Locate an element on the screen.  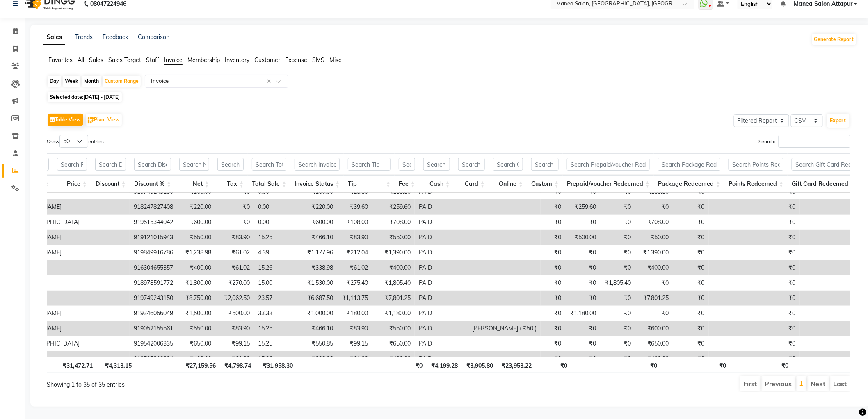
td: ₹8,750.00 is located at coordinates (196, 298).